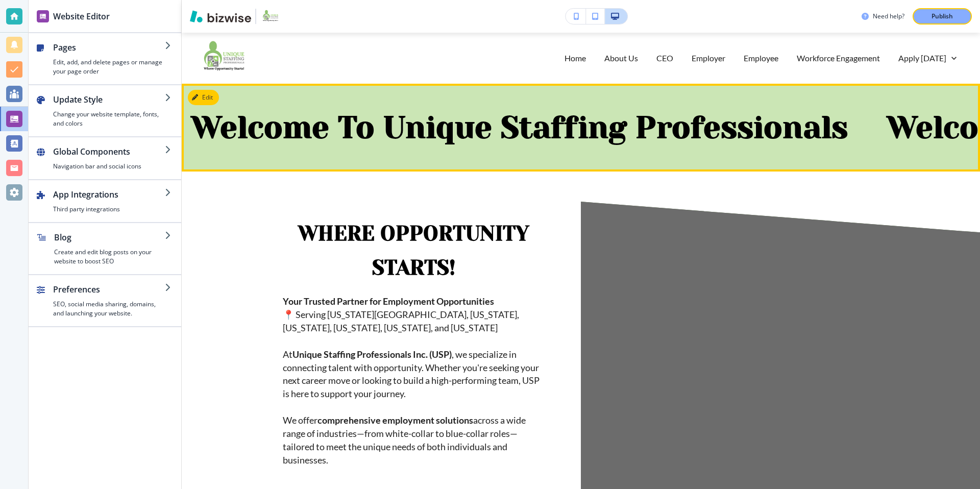 Image resolution: width=980 pixels, height=489 pixels. What do you see at coordinates (761, 57) in the screenshot?
I see `p: Employee` at bounding box center [761, 57].